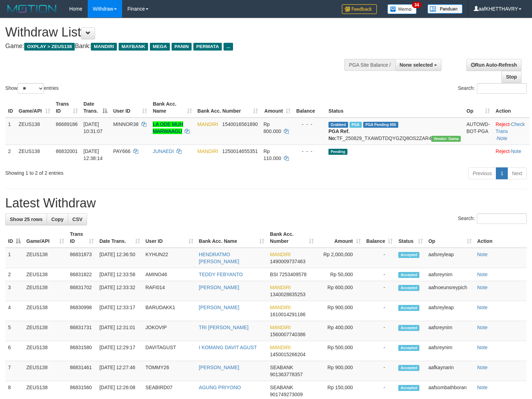 The height and width of the screenshot is (399, 532). What do you see at coordinates (220, 387) in the screenshot?
I see `a: AGUNG PRIYONO` at bounding box center [220, 387].